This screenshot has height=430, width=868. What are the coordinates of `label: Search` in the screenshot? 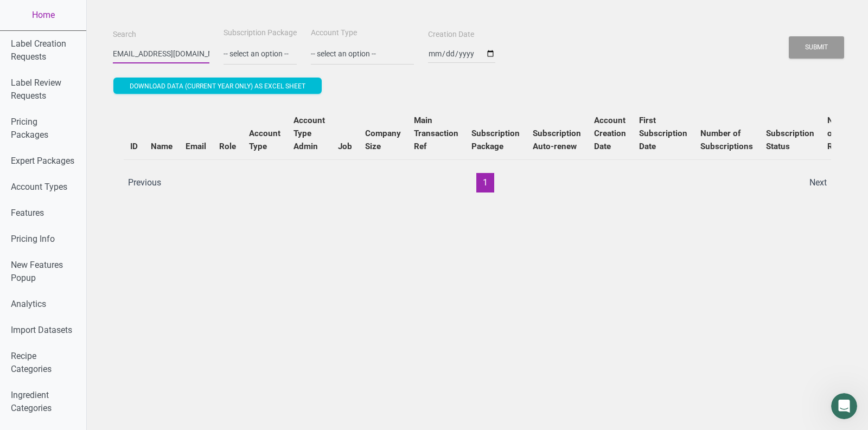 It's located at (124, 35).